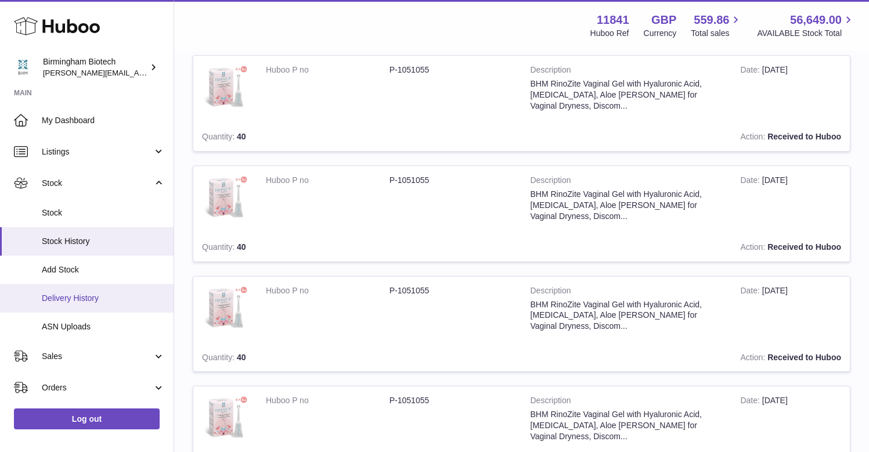  I want to click on span: Add Stock, so click(103, 269).